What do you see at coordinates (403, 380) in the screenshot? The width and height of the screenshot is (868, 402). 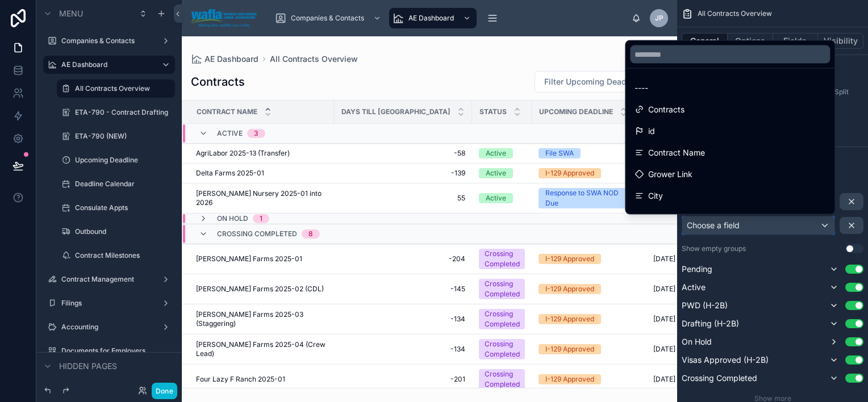 I see `a: -201` at bounding box center [403, 380].